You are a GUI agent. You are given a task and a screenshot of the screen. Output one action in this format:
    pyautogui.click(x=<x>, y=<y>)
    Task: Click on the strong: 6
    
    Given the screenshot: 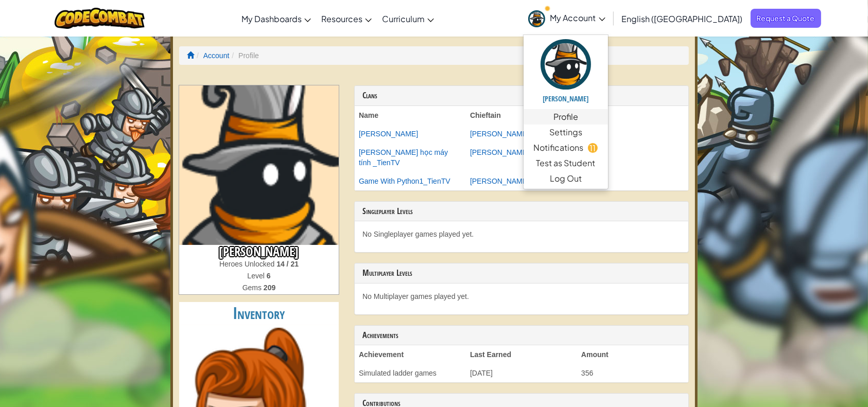 What is the action you would take?
    pyautogui.click(x=269, y=276)
    